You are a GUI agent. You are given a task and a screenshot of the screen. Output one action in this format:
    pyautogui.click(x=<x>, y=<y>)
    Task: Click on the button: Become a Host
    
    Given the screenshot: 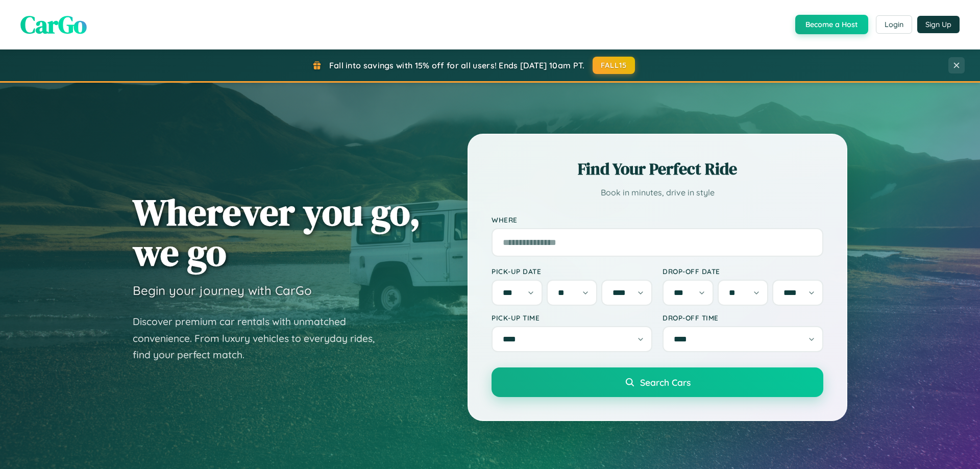 What is the action you would take?
    pyautogui.click(x=832, y=25)
    